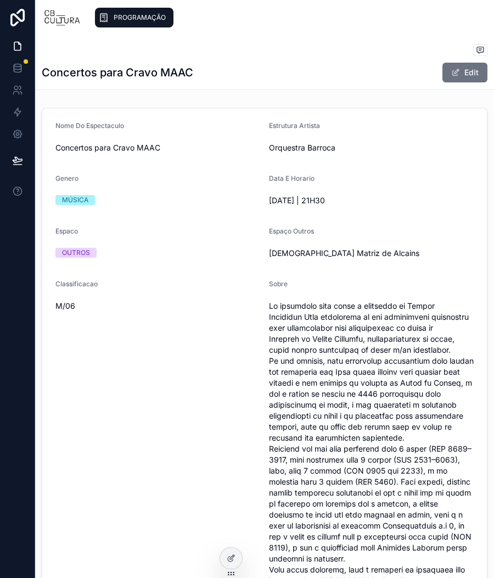 The height and width of the screenshot is (578, 494). I want to click on div: OUTROS, so click(76, 253).